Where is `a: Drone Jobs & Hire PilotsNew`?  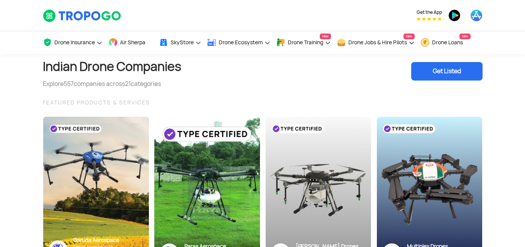 a: Drone Jobs & Hire PilotsNew is located at coordinates (376, 42).